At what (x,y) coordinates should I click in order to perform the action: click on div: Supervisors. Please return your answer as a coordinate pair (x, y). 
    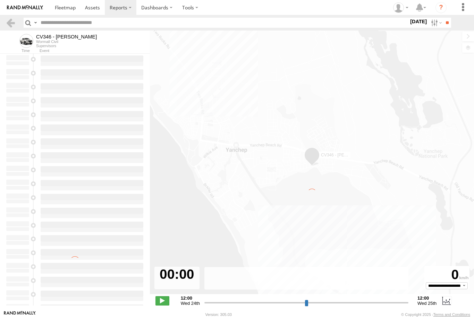
    Looking at the image, I should click on (66, 46).